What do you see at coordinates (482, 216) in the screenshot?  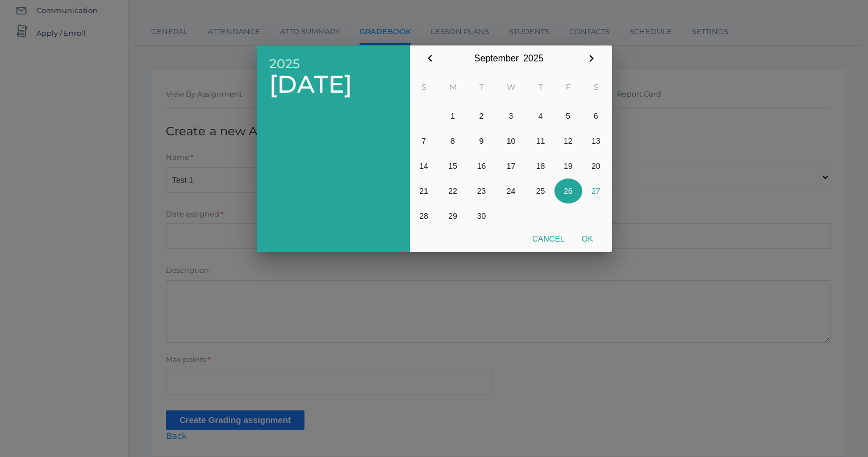 I see `button: 30` at bounding box center [482, 216].